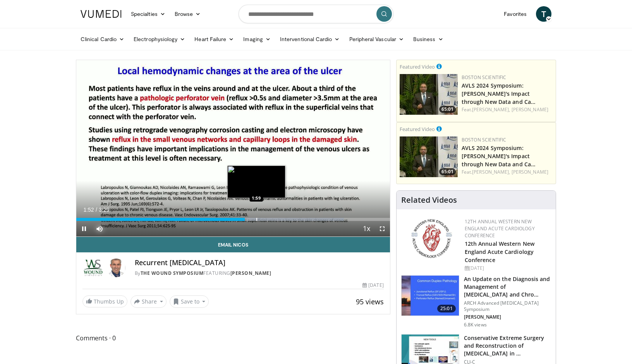  What do you see at coordinates (233, 244) in the screenshot?
I see `a: Email Nicos` at bounding box center [233, 244].